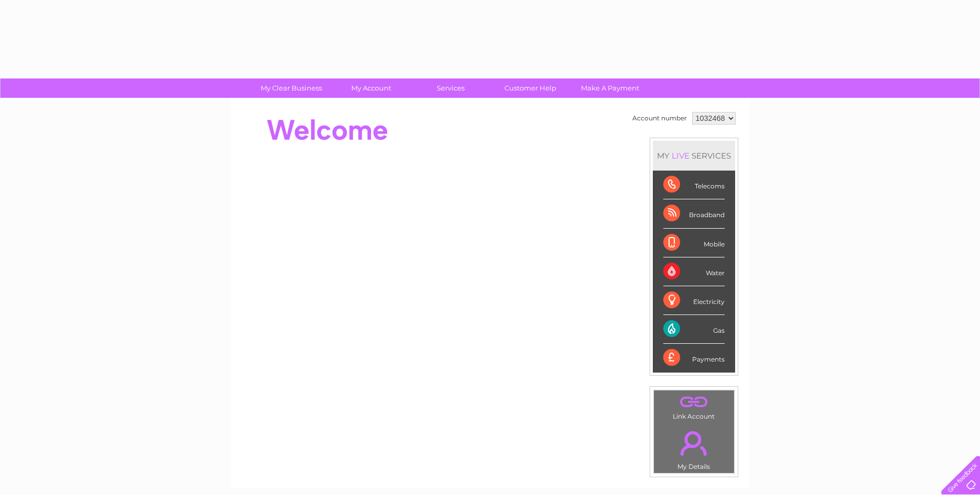  Describe the element at coordinates (693, 243) in the screenshot. I see `div: Mobile` at that location.